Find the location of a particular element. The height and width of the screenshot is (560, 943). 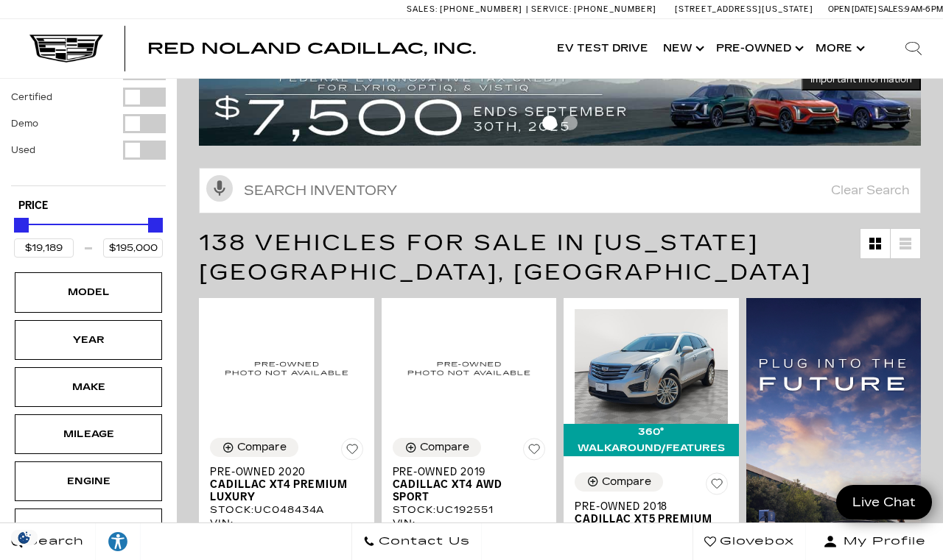

span: 9 AM-6 PM is located at coordinates (924, 8).